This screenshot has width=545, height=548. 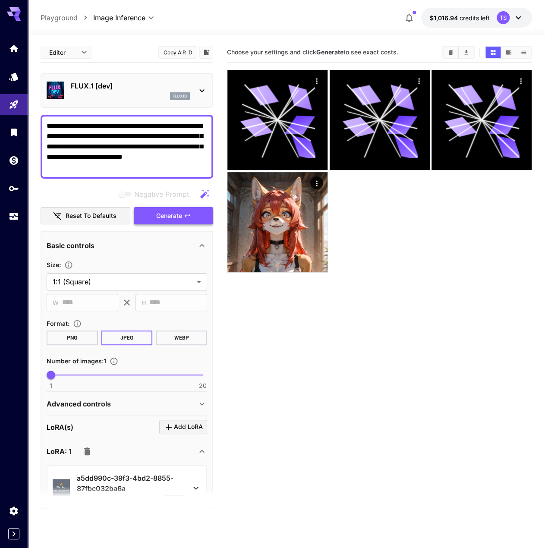 I want to click on span: Warning:, so click(x=61, y=487).